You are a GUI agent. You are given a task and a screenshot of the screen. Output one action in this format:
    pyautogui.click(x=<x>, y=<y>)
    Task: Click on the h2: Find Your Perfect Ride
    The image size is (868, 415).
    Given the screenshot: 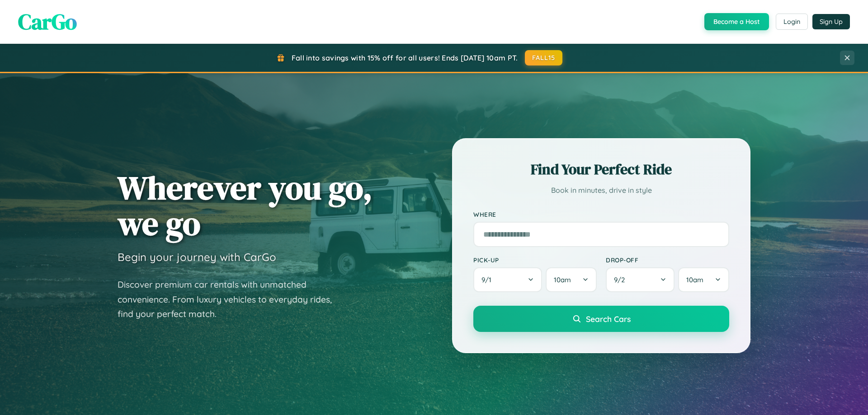 What is the action you would take?
    pyautogui.click(x=602, y=169)
    